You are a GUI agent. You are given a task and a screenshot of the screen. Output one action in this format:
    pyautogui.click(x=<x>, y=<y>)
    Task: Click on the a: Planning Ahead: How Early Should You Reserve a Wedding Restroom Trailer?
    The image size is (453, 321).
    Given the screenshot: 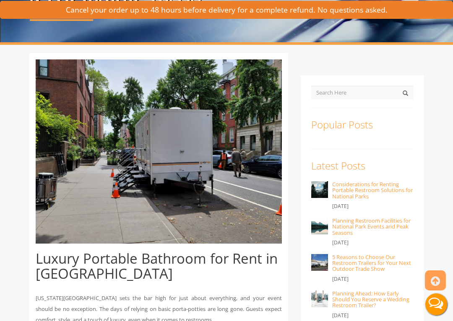 What is the action you would take?
    pyautogui.click(x=371, y=300)
    